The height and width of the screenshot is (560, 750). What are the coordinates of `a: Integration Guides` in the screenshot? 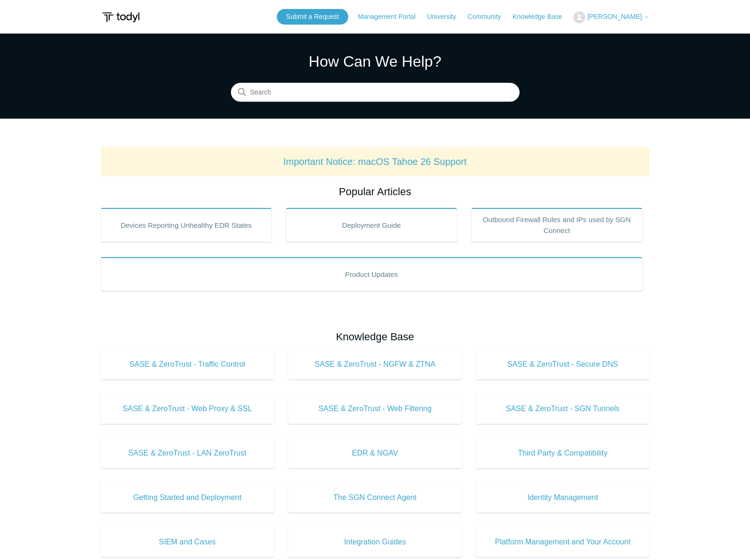 It's located at (375, 543).